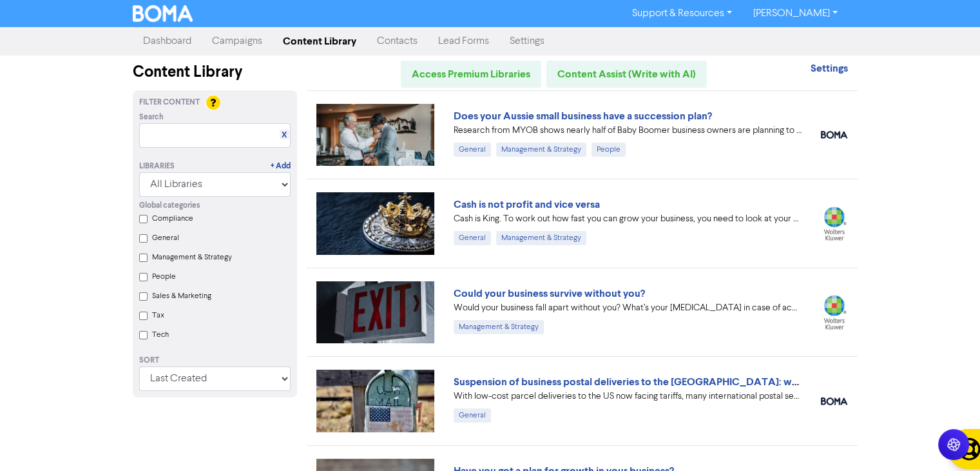  Describe the element at coordinates (157, 166) in the screenshot. I see `div: Libraries` at that location.